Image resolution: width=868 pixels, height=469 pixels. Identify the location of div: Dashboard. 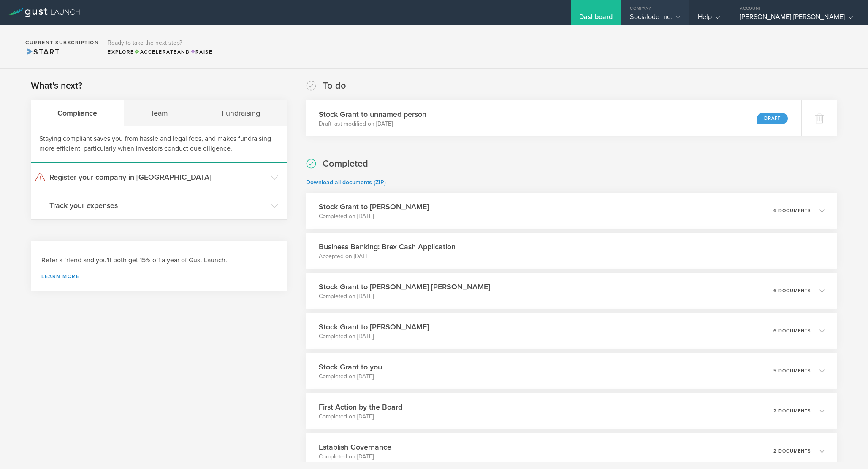
(596, 19).